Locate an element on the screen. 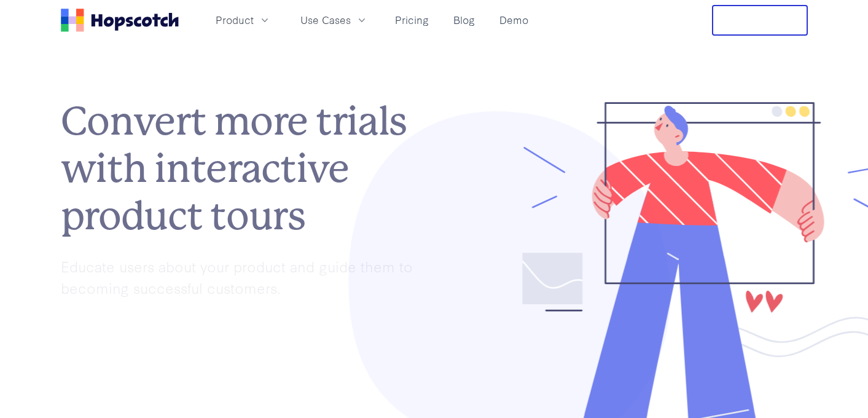 This screenshot has height=418, width=868. button: Product is located at coordinates (243, 20).